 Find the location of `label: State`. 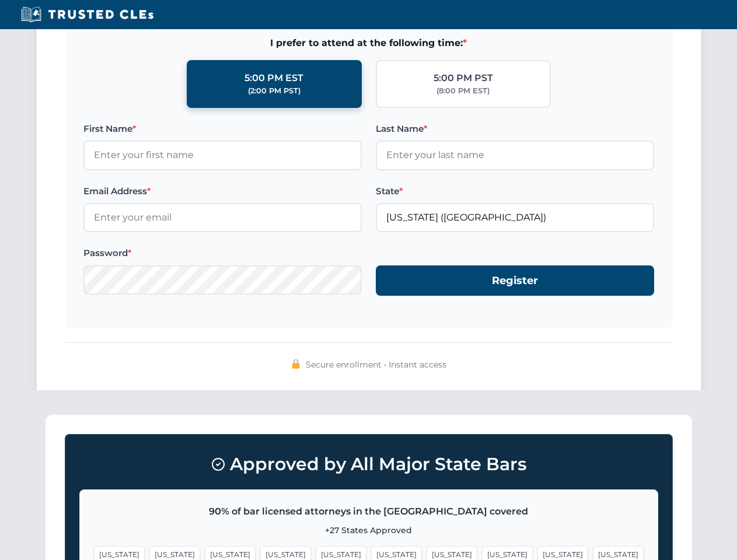

label: State is located at coordinates (515, 191).